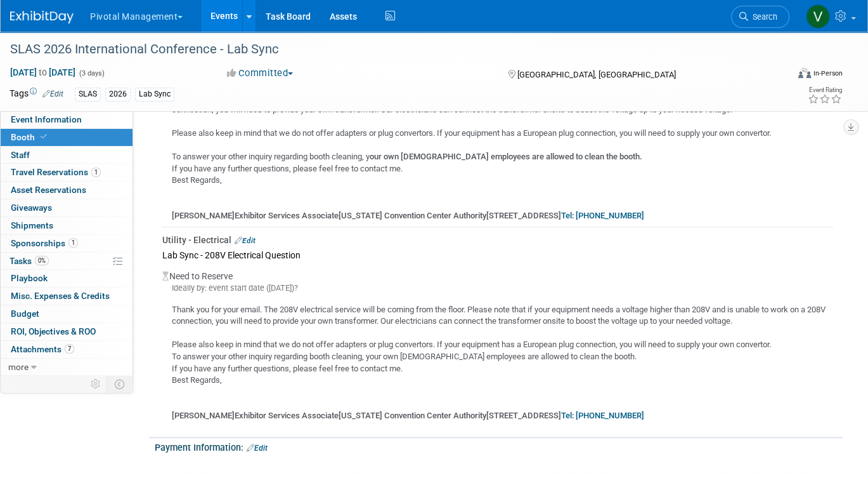  I want to click on button: Committed, so click(260, 73).